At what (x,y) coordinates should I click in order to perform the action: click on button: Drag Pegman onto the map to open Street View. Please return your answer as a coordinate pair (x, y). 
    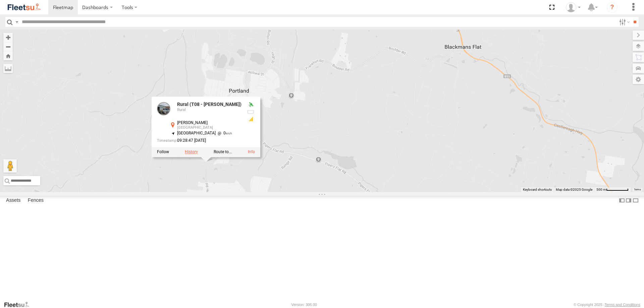
    Looking at the image, I should click on (10, 166).